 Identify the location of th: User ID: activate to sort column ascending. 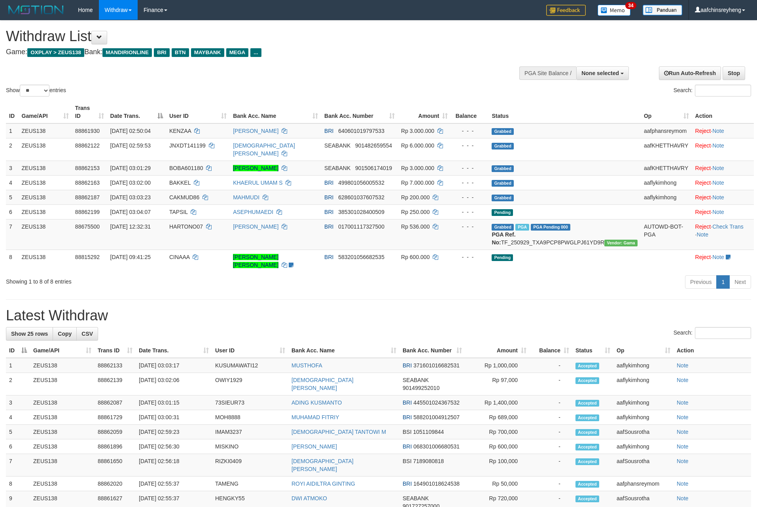
(250, 350).